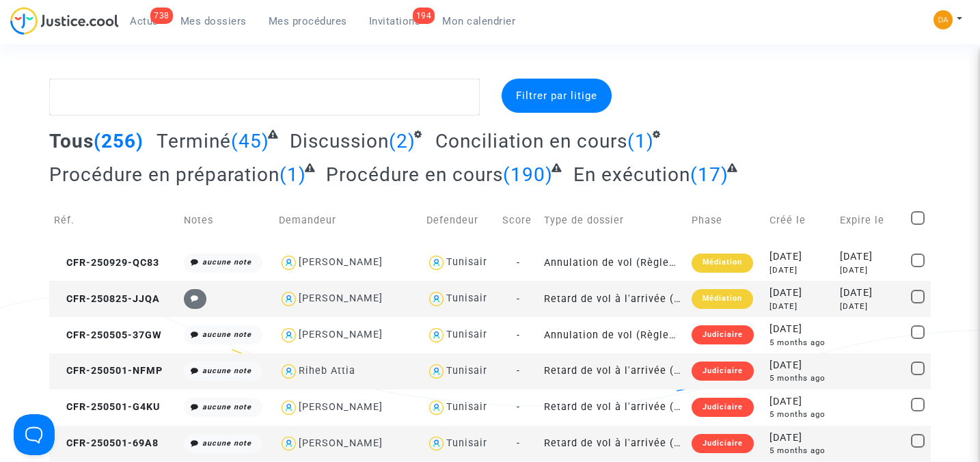 The height and width of the screenshot is (462, 980). Describe the element at coordinates (348, 220) in the screenshot. I see `td: Demandeur` at that location.